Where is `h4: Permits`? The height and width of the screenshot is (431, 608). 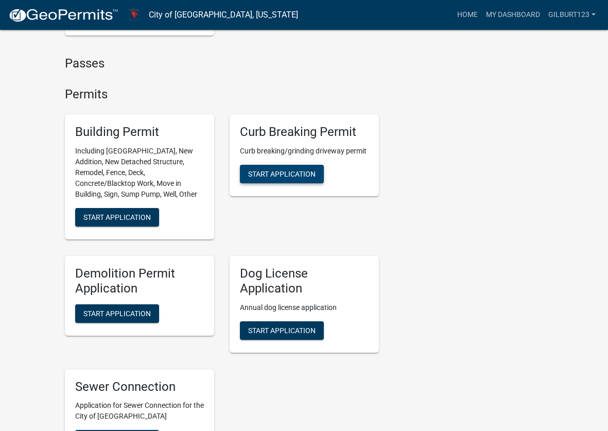 h4: Permits is located at coordinates (222, 94).